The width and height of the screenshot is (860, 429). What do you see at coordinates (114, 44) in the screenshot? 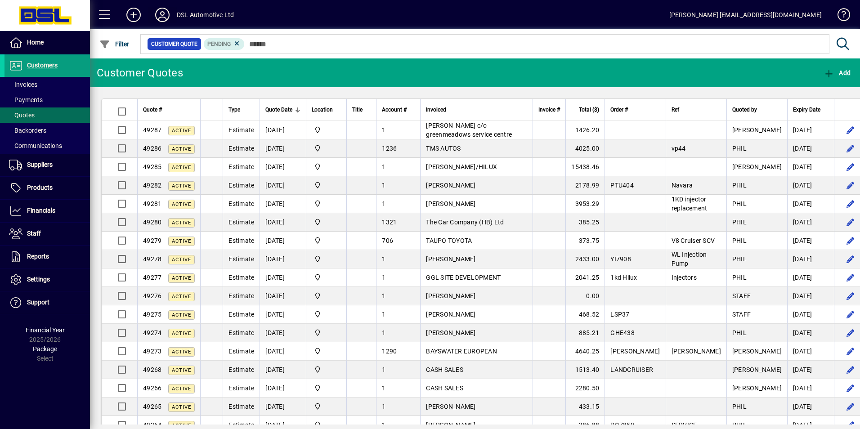
I see `button: Filter` at bounding box center [114, 44].